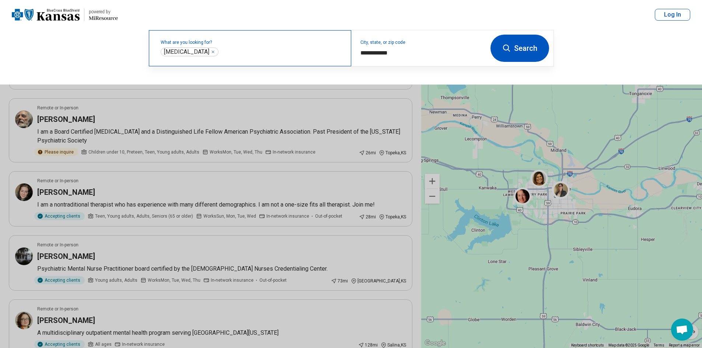 The width and height of the screenshot is (702, 348). Describe the element at coordinates (189, 52) in the screenshot. I see `div: Medication Management` at that location.